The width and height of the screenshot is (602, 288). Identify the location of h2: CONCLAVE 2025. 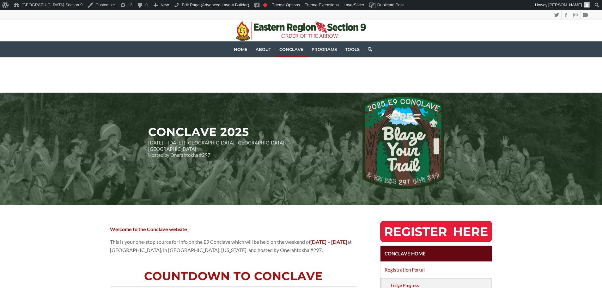
(239, 132).